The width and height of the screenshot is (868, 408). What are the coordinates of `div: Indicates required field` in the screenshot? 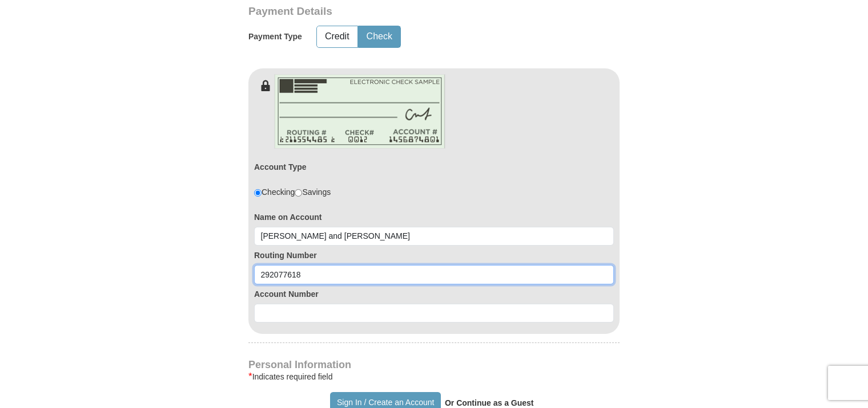 It's located at (434, 377).